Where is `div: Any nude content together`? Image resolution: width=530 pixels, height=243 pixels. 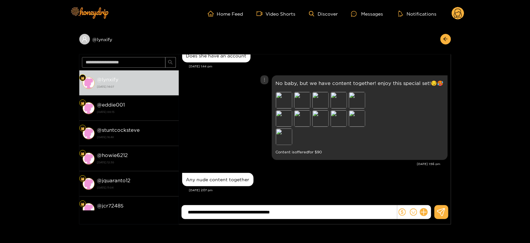
div: Any nude content together is located at coordinates (218, 180).